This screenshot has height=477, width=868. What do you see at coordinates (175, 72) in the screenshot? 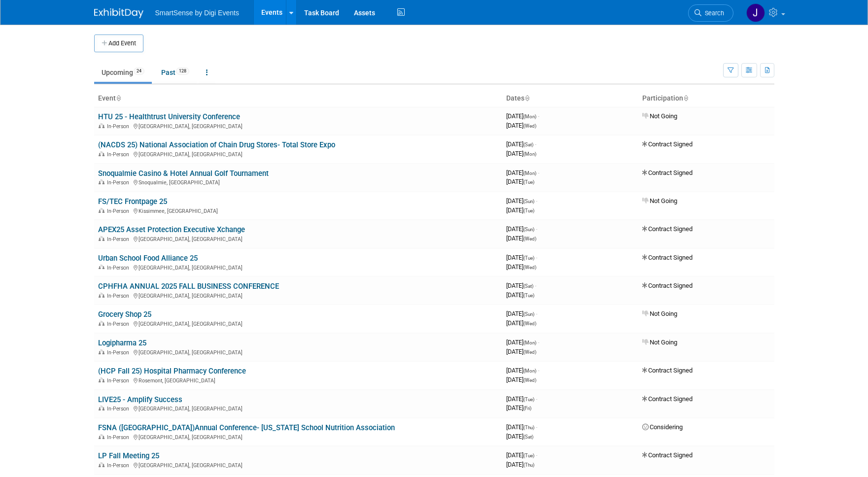
I see `a: Past128` at bounding box center [175, 72].